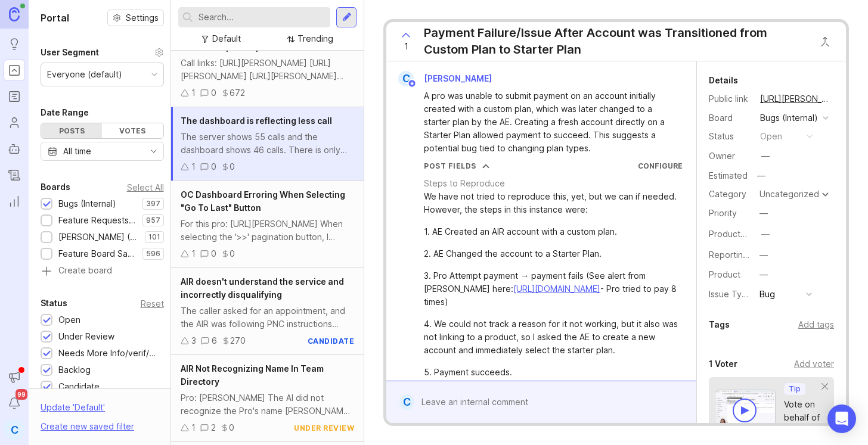 This screenshot has width=868, height=445. What do you see at coordinates (553, 372) in the screenshot?
I see `div: 5. Payment succeeds.` at bounding box center [553, 372].